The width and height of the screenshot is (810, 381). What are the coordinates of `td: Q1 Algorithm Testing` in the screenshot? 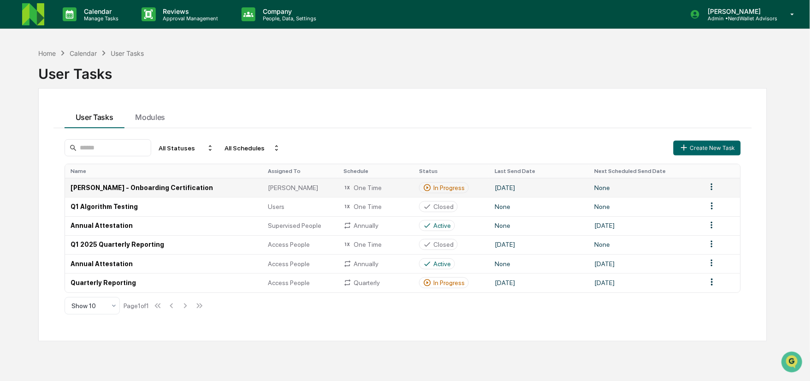 It's located at (164, 206).